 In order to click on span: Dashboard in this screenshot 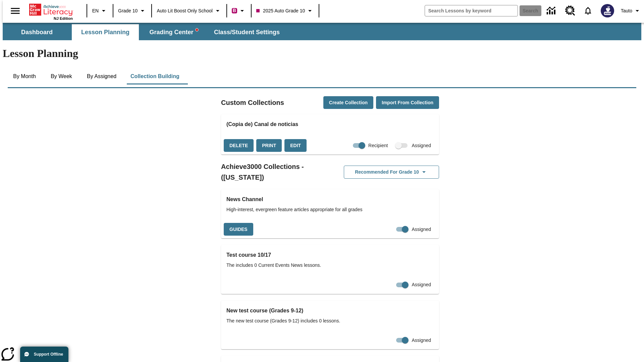, I will do `click(37, 32)`.